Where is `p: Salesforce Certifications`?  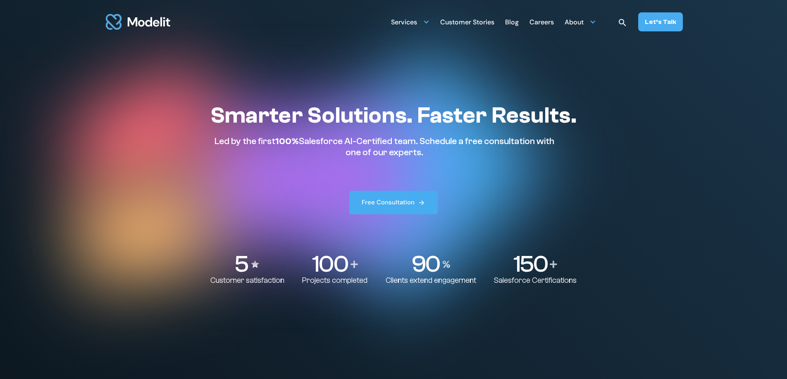
p: Salesforce Certifications is located at coordinates (535, 280).